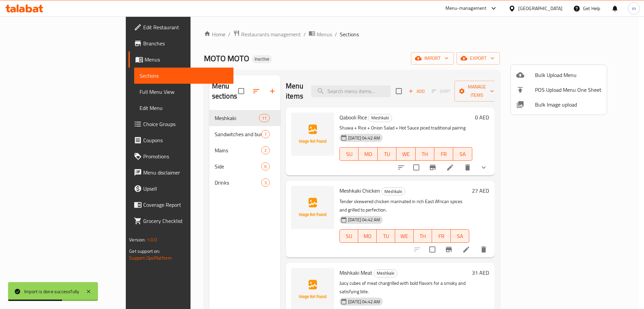 This screenshot has height=309, width=644. Describe the element at coordinates (51, 292) in the screenshot. I see `div: Import is done successfully` at that location.